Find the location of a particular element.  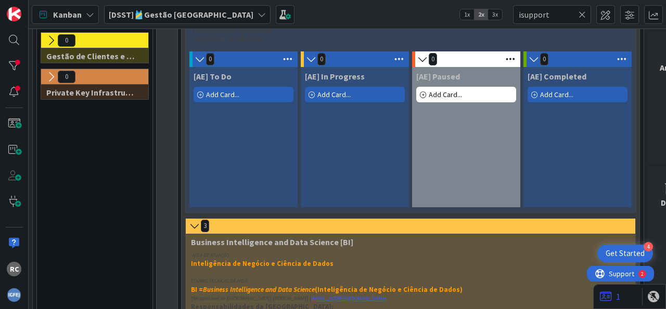

em: ÁREA DE ATUAÇÃO: is located at coordinates (211, 255).